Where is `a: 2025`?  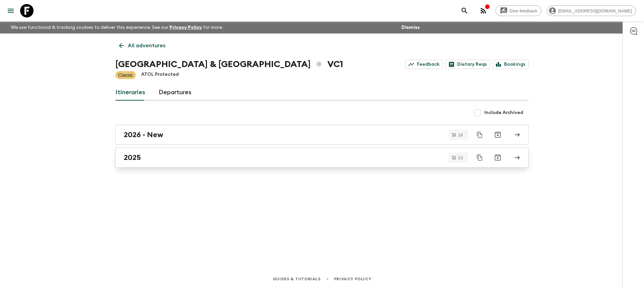 a: 2025 is located at coordinates (322, 158).